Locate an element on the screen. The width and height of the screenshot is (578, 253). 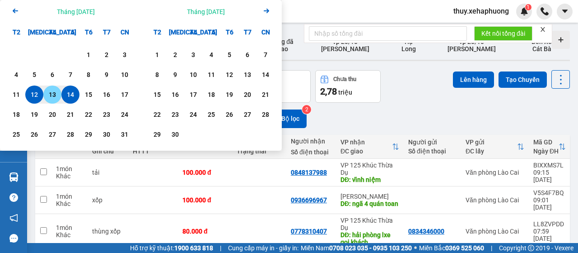
div: Choose Thứ Ba, tháng 09 16 2025. It's available. is located at coordinates (175, 94).